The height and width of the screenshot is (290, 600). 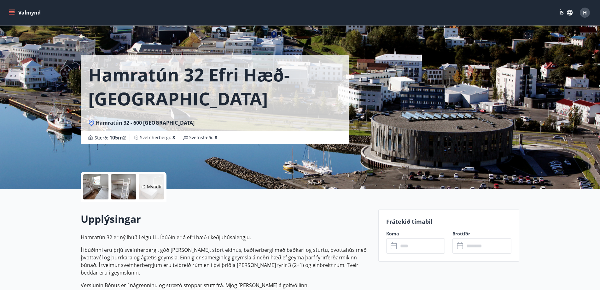 What do you see at coordinates (25, 13) in the screenshot?
I see `button: menu` at bounding box center [25, 13].